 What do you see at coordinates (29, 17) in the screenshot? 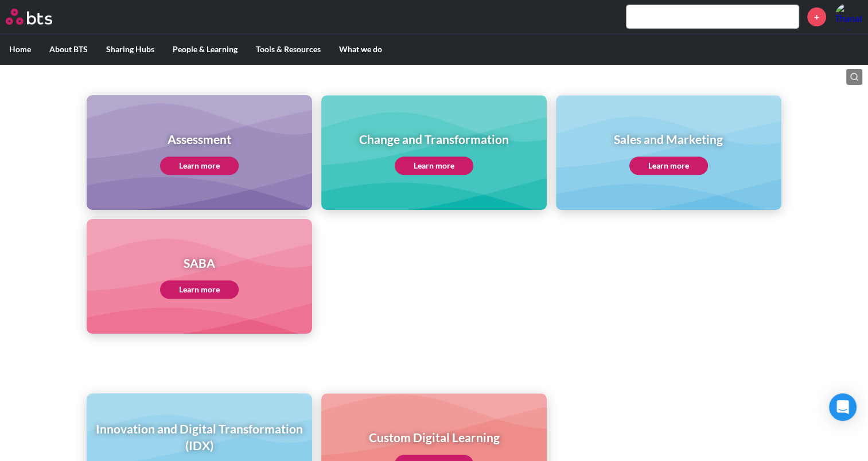
I see `img: BTS Logo` at bounding box center [29, 17].